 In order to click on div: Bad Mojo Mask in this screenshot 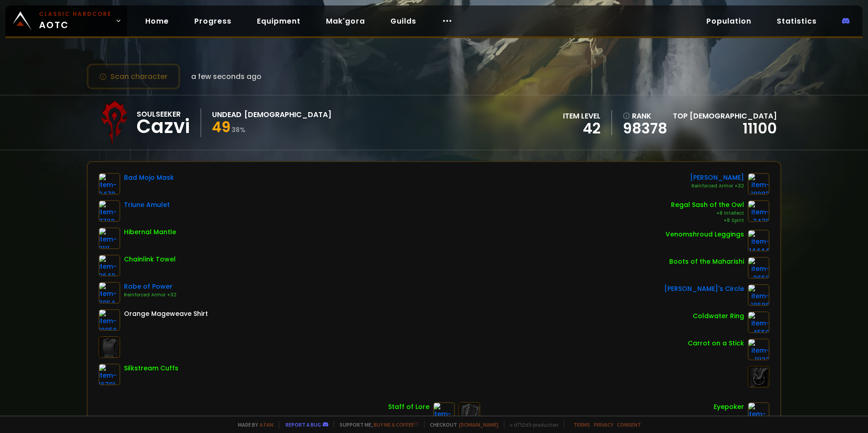, I will do `click(149, 177)`.